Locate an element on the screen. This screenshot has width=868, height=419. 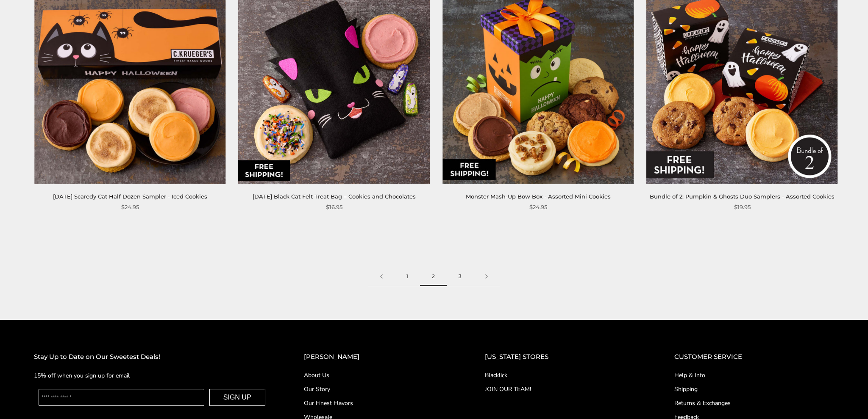
a: Our Story is located at coordinates (377, 389).